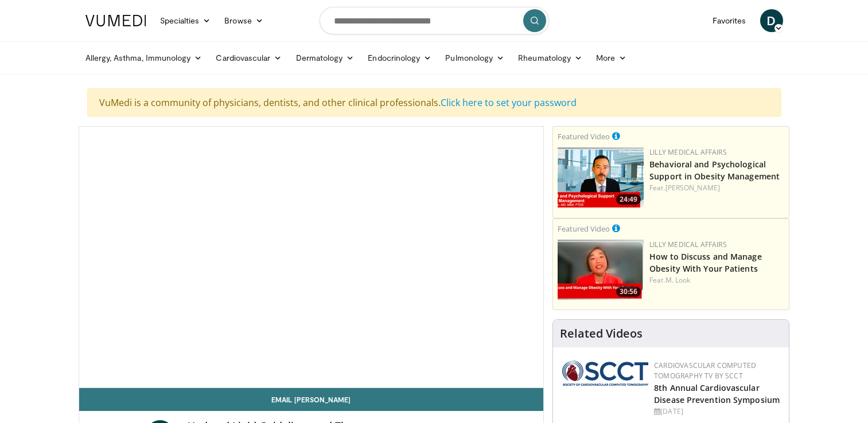  What do you see at coordinates (716, 394) in the screenshot?
I see `a: 8th Annual Cardiovascular Disease Prevention Symposium` at bounding box center [716, 394].